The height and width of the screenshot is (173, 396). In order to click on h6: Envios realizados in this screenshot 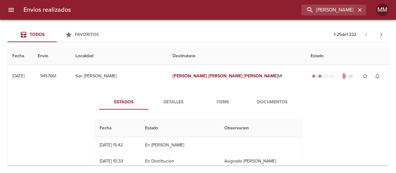, I will do `click(47, 10)`.